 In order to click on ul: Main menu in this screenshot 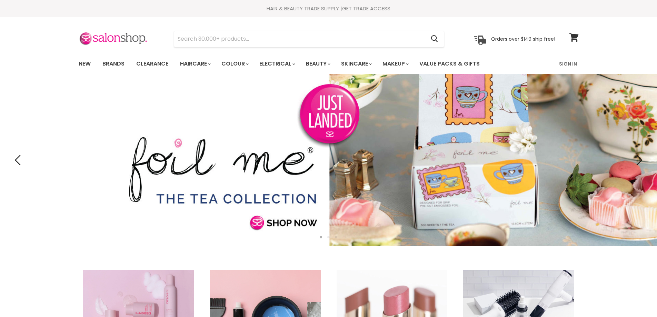, I will do `click(297, 64)`.